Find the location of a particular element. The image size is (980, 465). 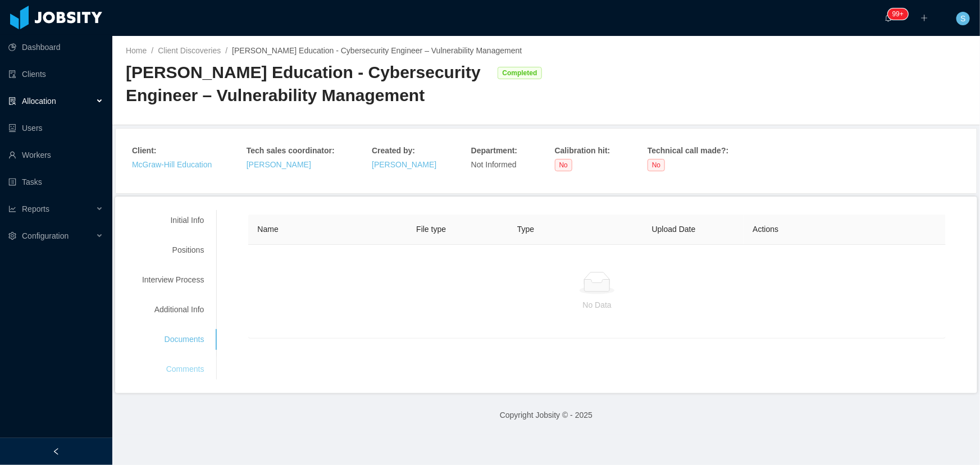

span: Name is located at coordinates (267, 229).